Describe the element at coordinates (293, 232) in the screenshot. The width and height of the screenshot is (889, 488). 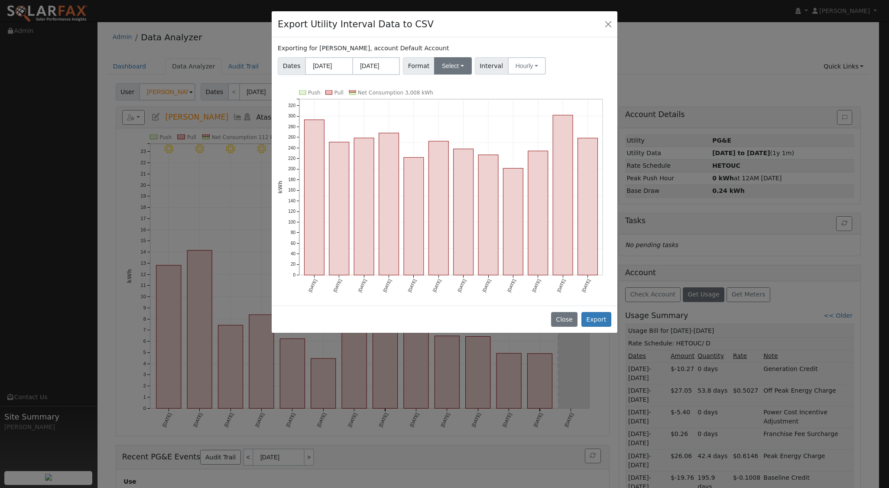
I see `text: 80` at that location.